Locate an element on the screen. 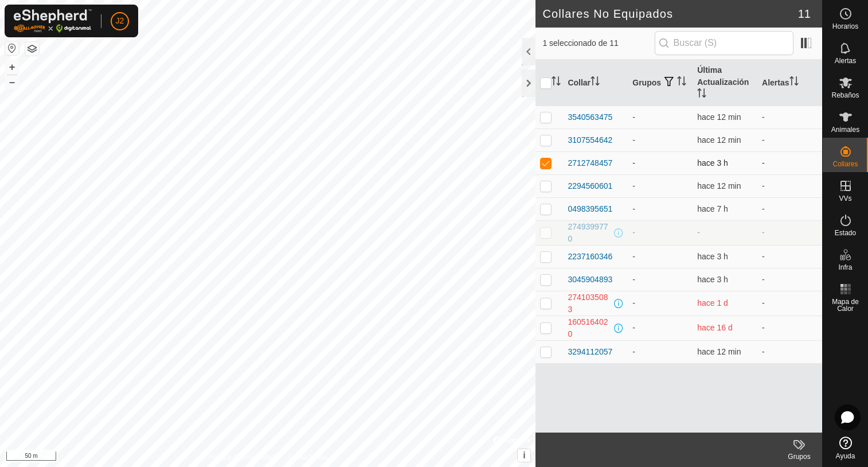 The image size is (868, 467). div: 2712748457 is located at coordinates (590, 163).